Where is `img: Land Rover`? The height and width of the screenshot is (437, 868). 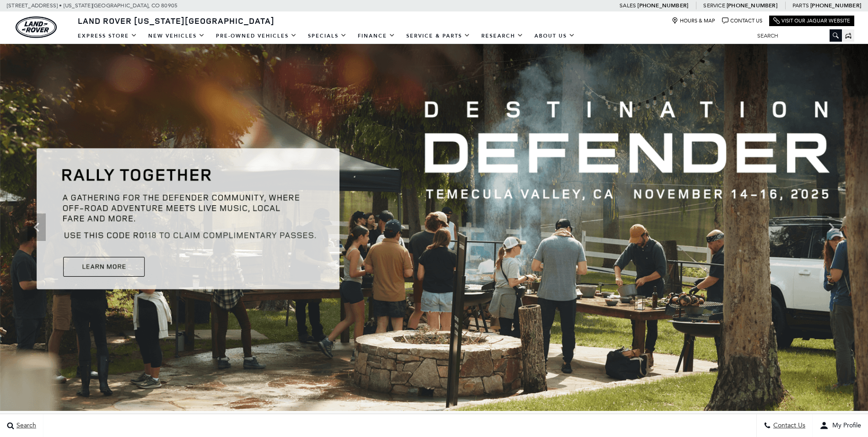 img: Land Rover is located at coordinates (36, 27).